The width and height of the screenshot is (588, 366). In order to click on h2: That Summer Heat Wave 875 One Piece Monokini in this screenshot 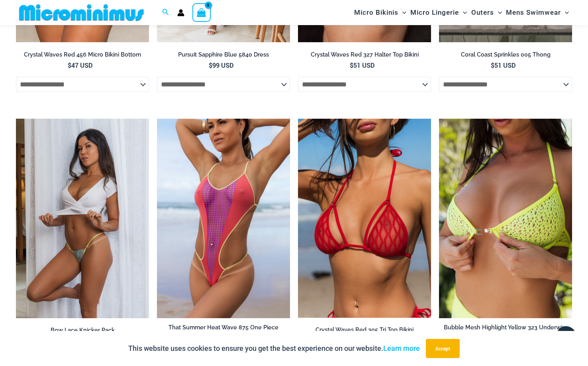, I will do `click(223, 330)`.